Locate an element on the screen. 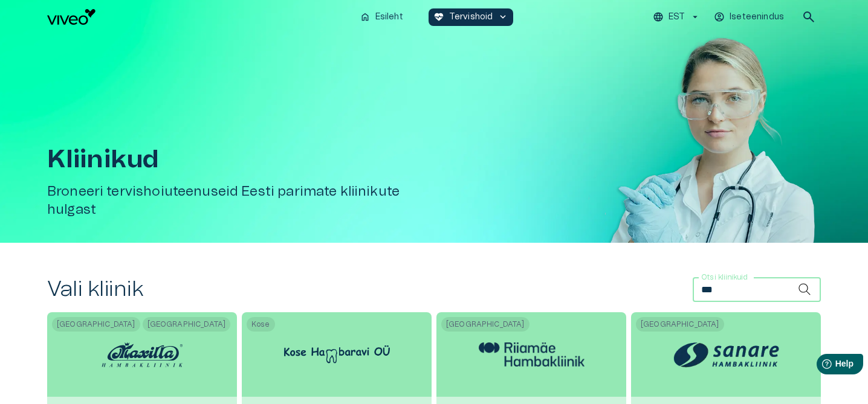 Image resolution: width=868 pixels, height=404 pixels. p: Tervishoid is located at coordinates (471, 17).